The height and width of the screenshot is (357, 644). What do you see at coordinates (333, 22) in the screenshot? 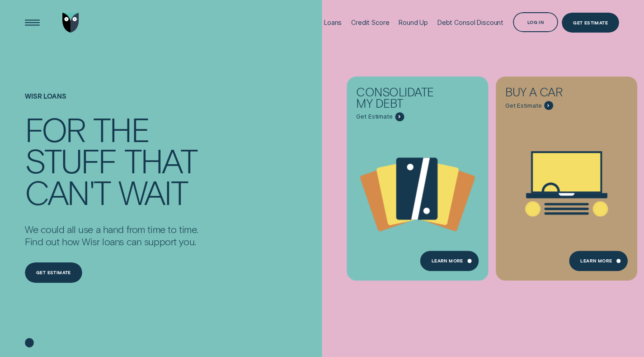
I see `div: Loans` at bounding box center [333, 22].